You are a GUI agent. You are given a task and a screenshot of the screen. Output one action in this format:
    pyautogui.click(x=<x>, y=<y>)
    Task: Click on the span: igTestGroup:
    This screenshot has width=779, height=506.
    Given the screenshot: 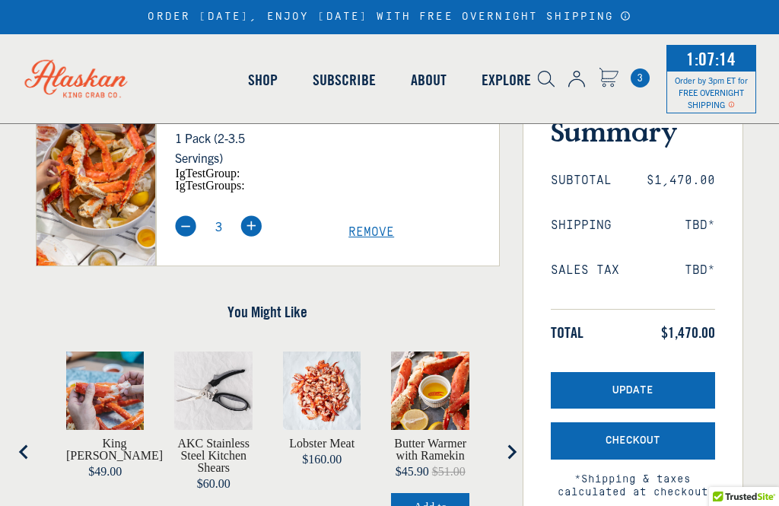 What is the action you would take?
    pyautogui.click(x=207, y=173)
    